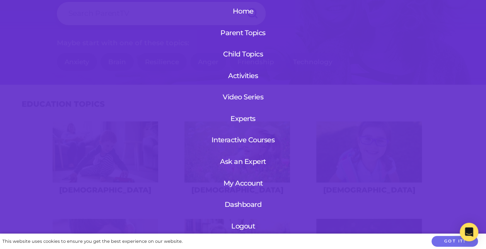  I want to click on button: Got it!, so click(454, 241).